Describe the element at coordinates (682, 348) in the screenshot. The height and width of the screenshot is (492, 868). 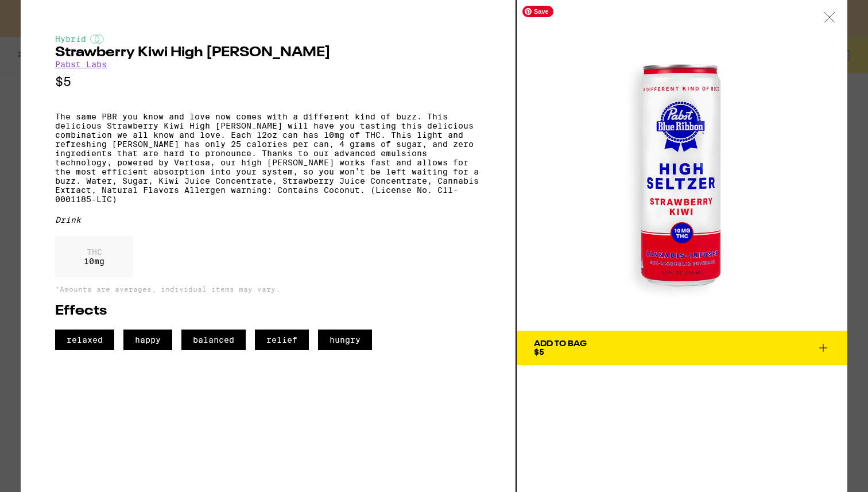
I see `button: Add To Bag$5` at that location.